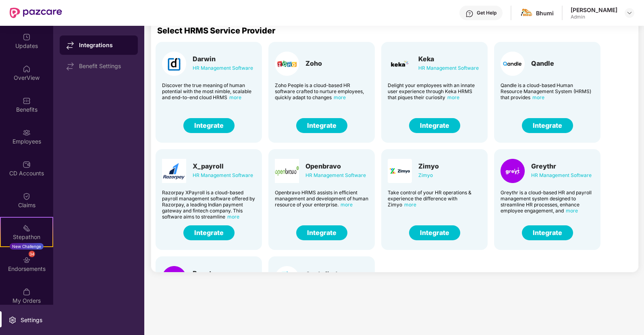  I want to click on div: Greythr, so click(561, 166).